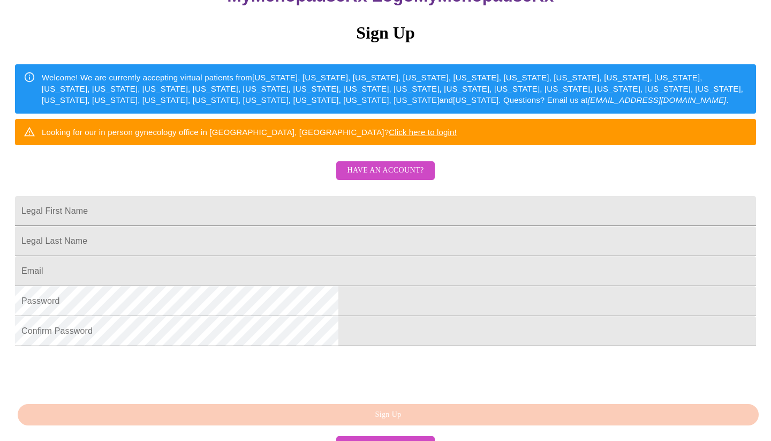 The width and height of the screenshot is (771, 441). I want to click on a: Have an account?, so click(385, 177).